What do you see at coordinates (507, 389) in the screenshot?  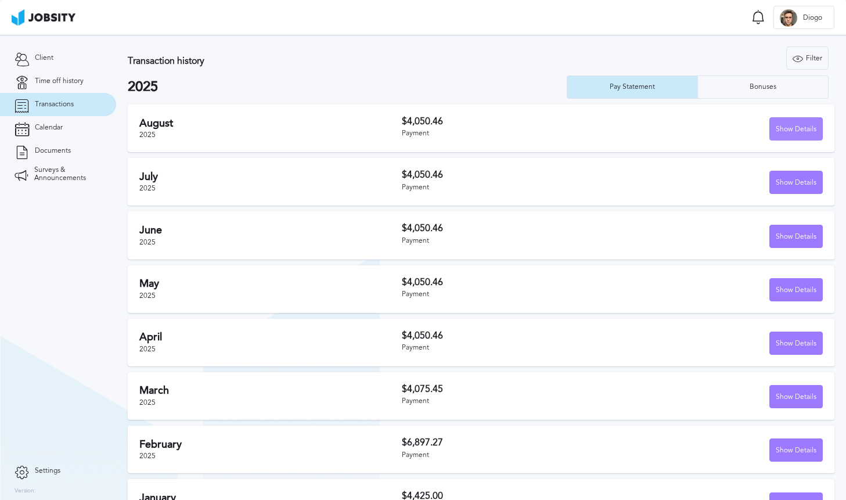 I see `h3: $4,075.45` at bounding box center [507, 389].